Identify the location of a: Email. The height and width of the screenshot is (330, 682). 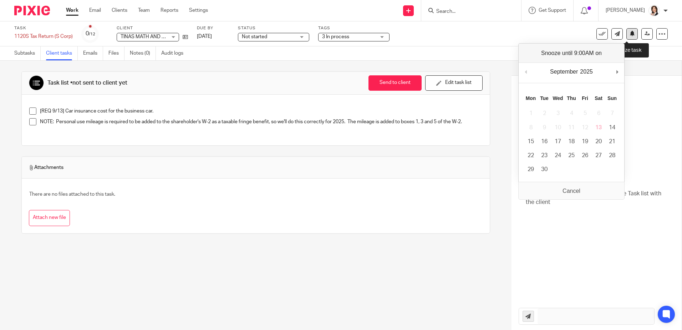
(95, 10).